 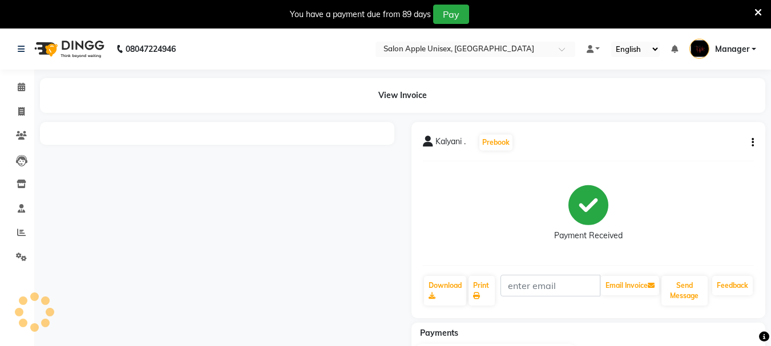 What do you see at coordinates (450, 144) in the screenshot?
I see `span: Kalyani .` at bounding box center [450, 144].